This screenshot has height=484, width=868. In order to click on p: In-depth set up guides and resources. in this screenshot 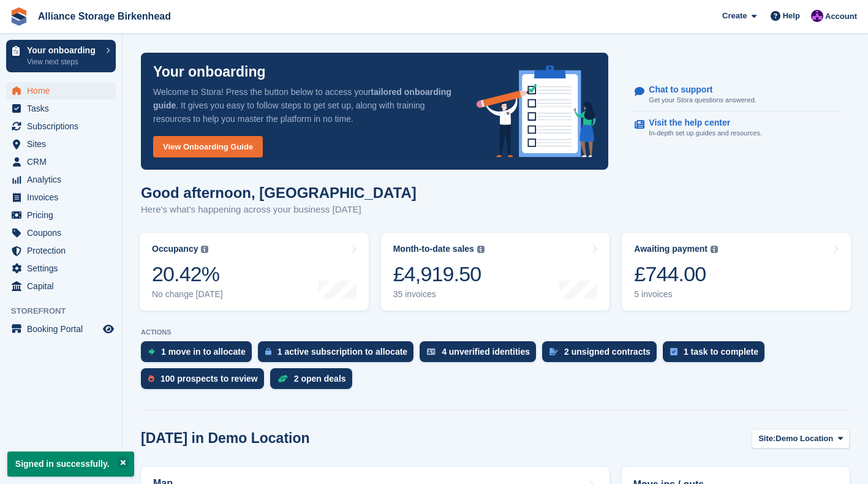, I will do `click(705, 133)`.